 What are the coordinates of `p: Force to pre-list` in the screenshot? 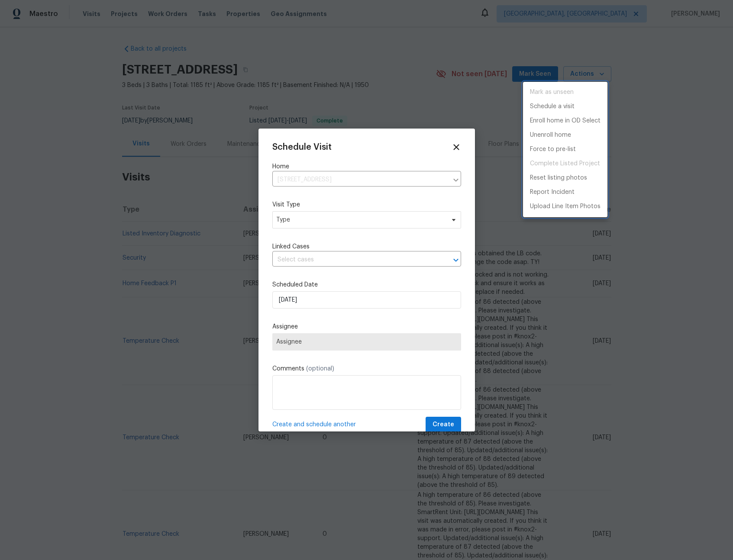 It's located at (553, 149).